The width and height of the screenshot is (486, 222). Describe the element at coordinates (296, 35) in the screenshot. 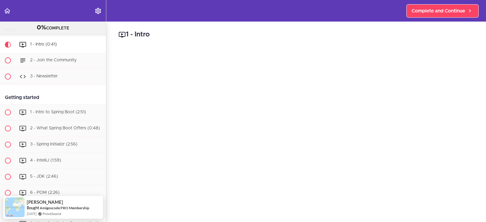

I see `h2: 1 - Intro` at that location.